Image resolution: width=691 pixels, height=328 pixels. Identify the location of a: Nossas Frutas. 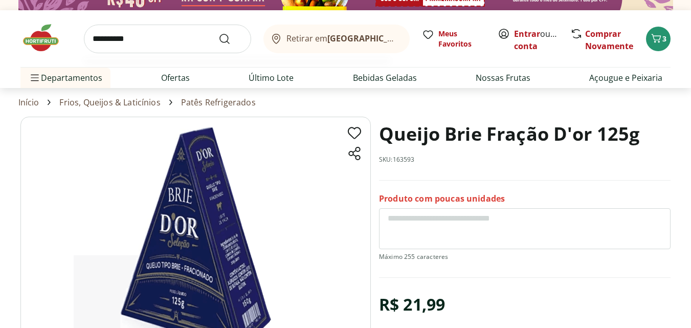
(503, 78).